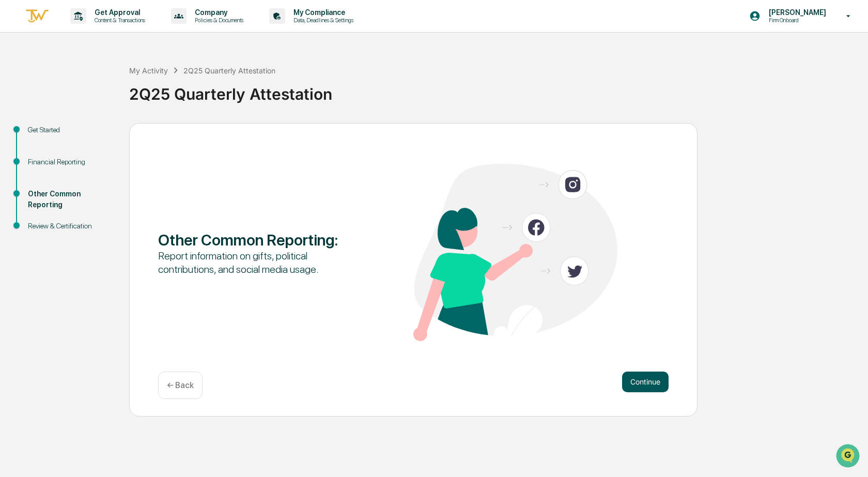 This screenshot has width=868, height=477. What do you see at coordinates (260, 240) in the screenshot?
I see `div: Other Common Reporting :` at bounding box center [260, 240].